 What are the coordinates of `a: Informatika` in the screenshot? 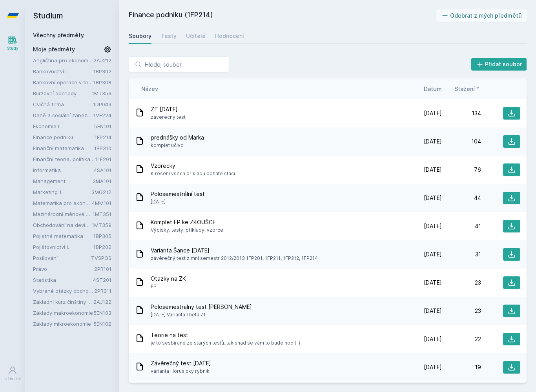 It's located at (63, 170).